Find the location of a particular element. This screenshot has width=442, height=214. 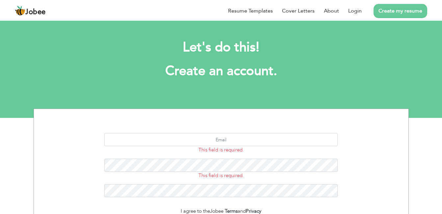

h1: Create an account. is located at coordinates (221, 71).